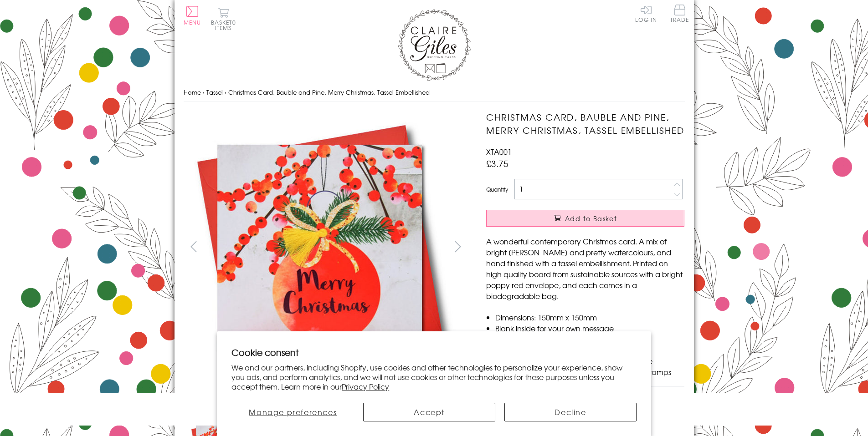 The image size is (868, 436). Describe the element at coordinates (646, 14) in the screenshot. I see `a: Log In` at that location.